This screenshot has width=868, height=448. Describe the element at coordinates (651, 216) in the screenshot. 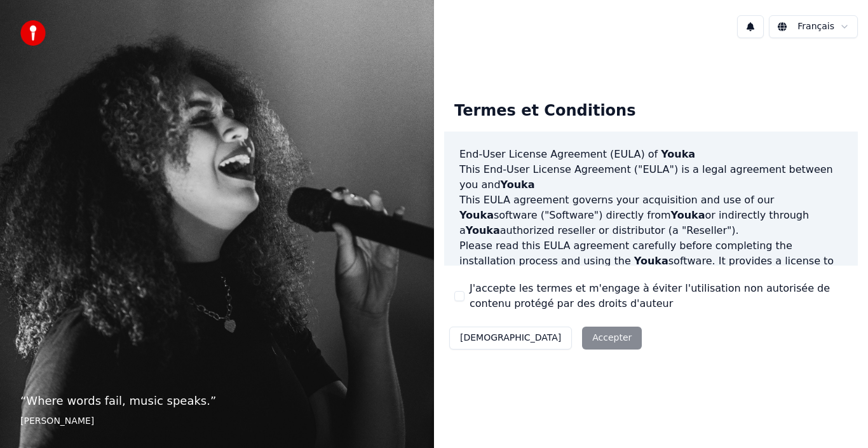

I see `p: This EULA agreement governs your acquisition and use of our software ("Software") directly from o...` at that location.